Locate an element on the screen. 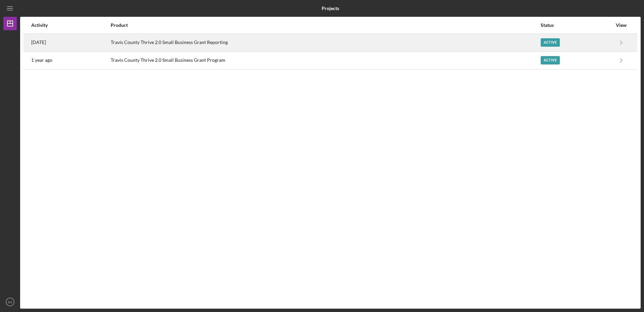 The height and width of the screenshot is (312, 644). div: Activity is located at coordinates (70, 25).